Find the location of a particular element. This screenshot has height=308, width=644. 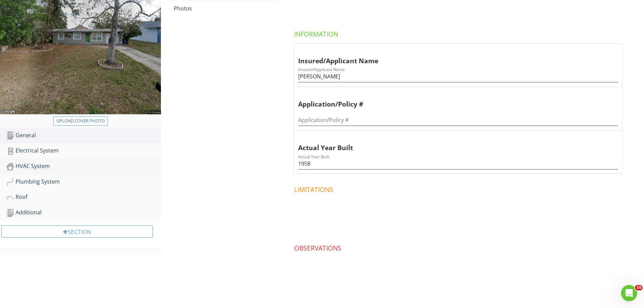

h4: Limitations is located at coordinates (460, 188).